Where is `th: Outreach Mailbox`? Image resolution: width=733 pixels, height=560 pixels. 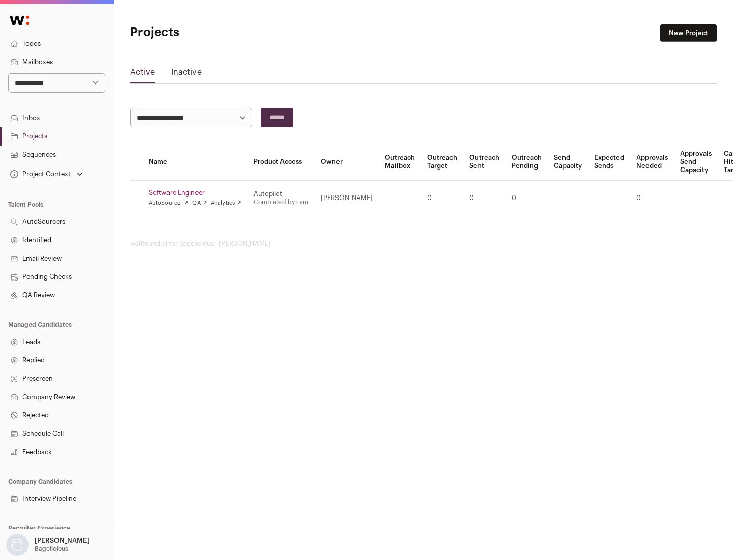 th: Outreach Mailbox is located at coordinates (399, 162).